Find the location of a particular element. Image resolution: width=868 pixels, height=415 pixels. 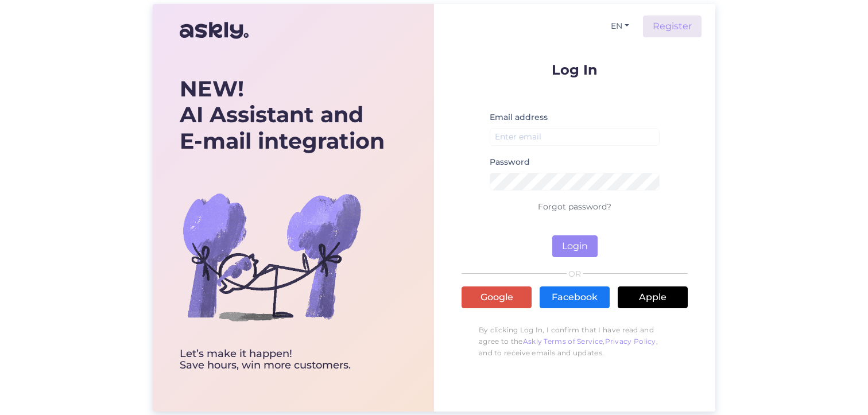

button: EN is located at coordinates (620, 26).